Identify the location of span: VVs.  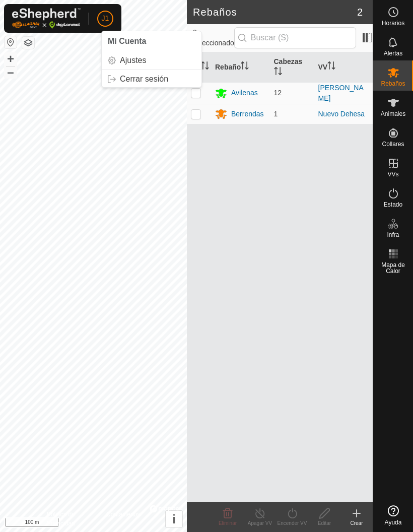
(393, 174).